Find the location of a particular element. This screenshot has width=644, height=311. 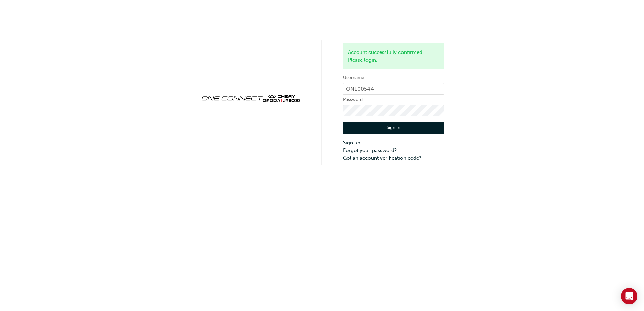

button: Sign In is located at coordinates (393, 128).